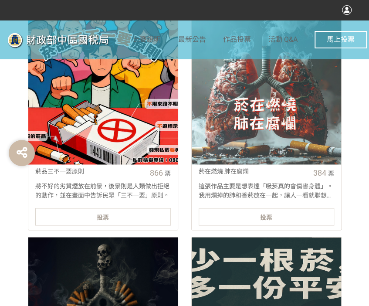 The height and width of the screenshot is (306, 369). Describe the element at coordinates (320, 172) in the screenshot. I see `span: 384` at that location.